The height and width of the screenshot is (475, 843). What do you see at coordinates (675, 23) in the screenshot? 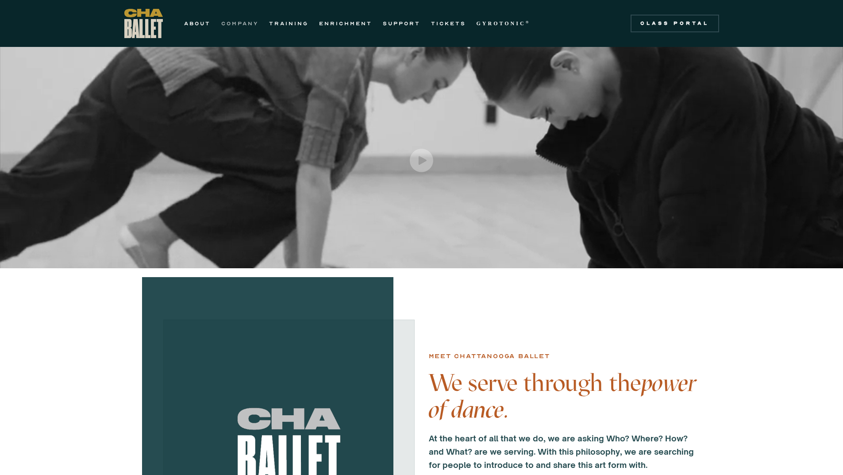
I see `div: Class Portal` at bounding box center [675, 23].